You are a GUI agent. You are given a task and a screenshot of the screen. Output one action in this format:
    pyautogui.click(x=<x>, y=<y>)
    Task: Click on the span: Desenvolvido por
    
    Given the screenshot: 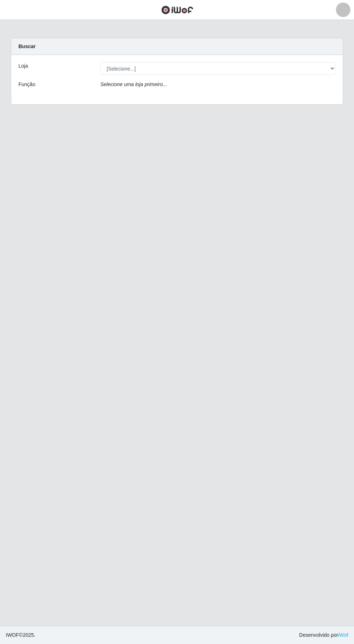 What is the action you would take?
    pyautogui.click(x=324, y=635)
    